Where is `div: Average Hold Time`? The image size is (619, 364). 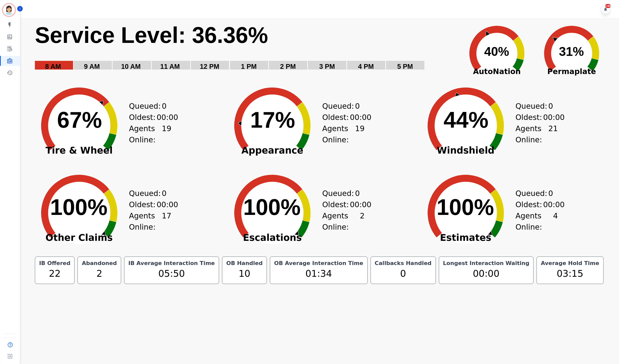 div: Average Hold Time is located at coordinates (570, 264).